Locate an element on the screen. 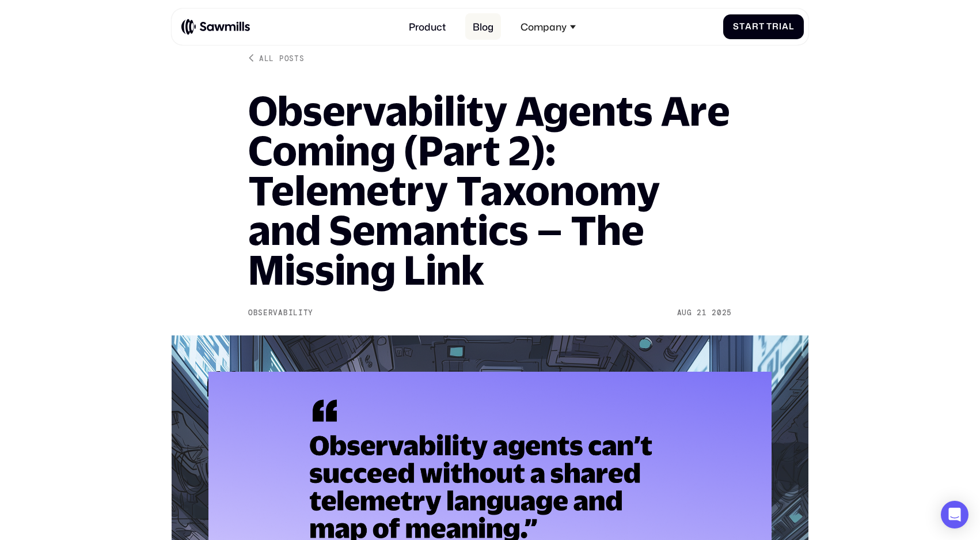 The image size is (980, 540). div: 2025 is located at coordinates (721, 313).